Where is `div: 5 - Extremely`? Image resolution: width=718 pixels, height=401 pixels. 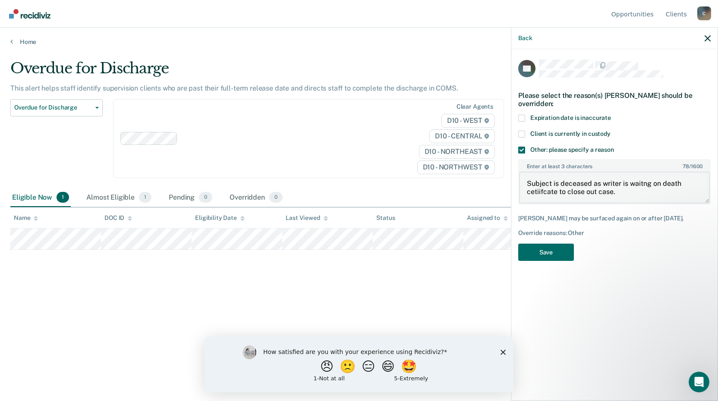 div: 5 - Extremely is located at coordinates (230, 41).